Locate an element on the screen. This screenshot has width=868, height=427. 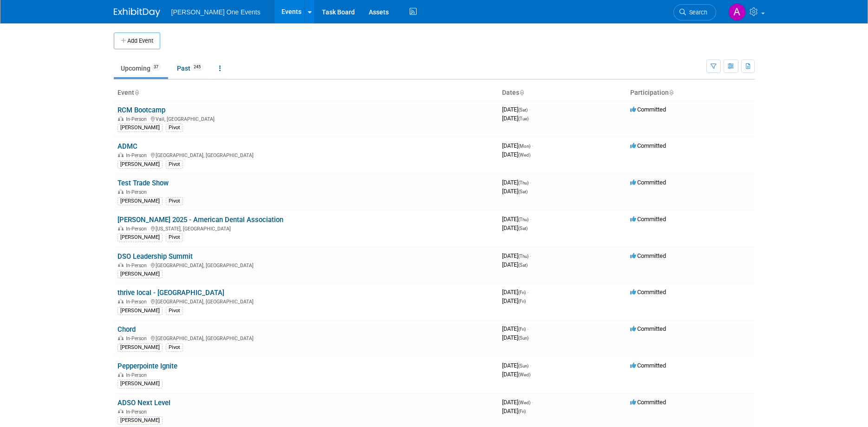
a: Pepperpointe Ignite is located at coordinates (147, 366).